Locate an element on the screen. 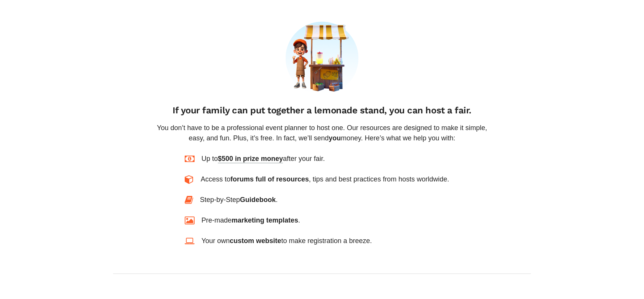 Image resolution: width=644 pixels, height=299 pixels. div: Step-by-Step . is located at coordinates (239, 200).